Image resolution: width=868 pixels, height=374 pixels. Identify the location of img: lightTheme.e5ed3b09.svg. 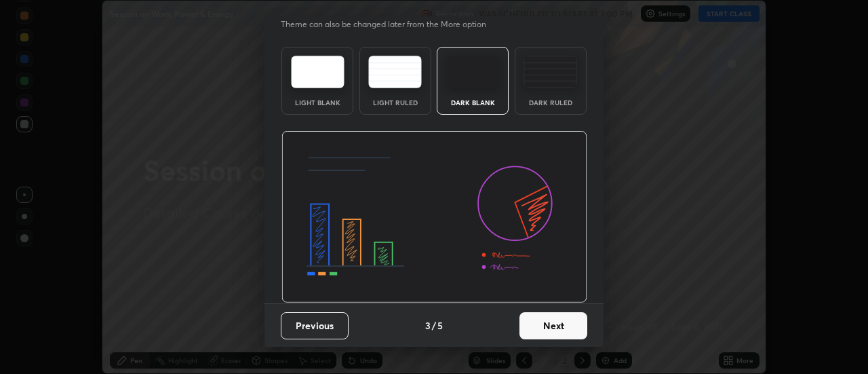
(317, 72).